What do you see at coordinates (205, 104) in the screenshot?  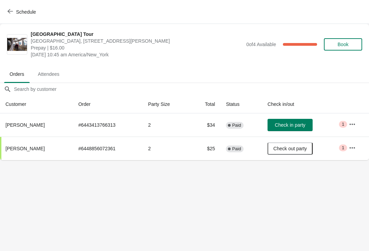 I see `th: Total` at bounding box center [205, 104].